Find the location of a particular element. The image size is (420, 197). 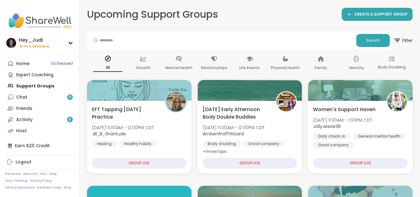

div: Friends is located at coordinates (24, 109).